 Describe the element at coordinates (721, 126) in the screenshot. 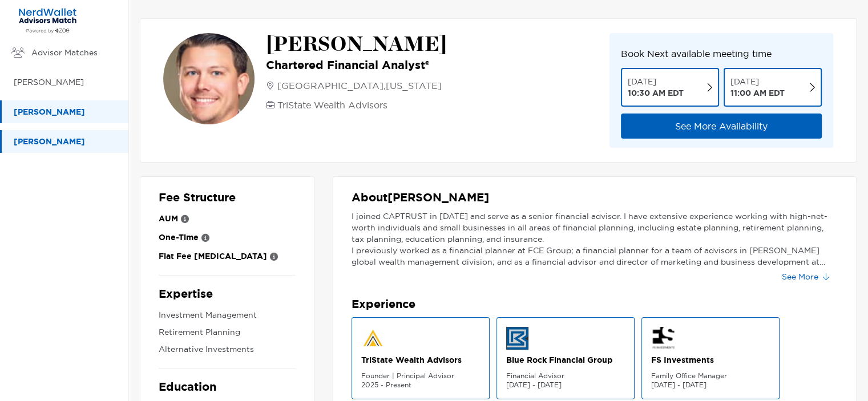

I see `button: See More Availability` at that location.